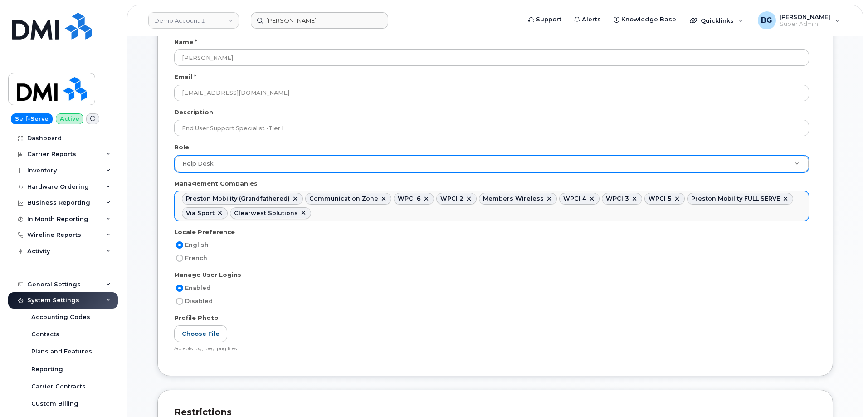 Image resolution: width=868 pixels, height=417 pixels. I want to click on span: English, so click(197, 245).